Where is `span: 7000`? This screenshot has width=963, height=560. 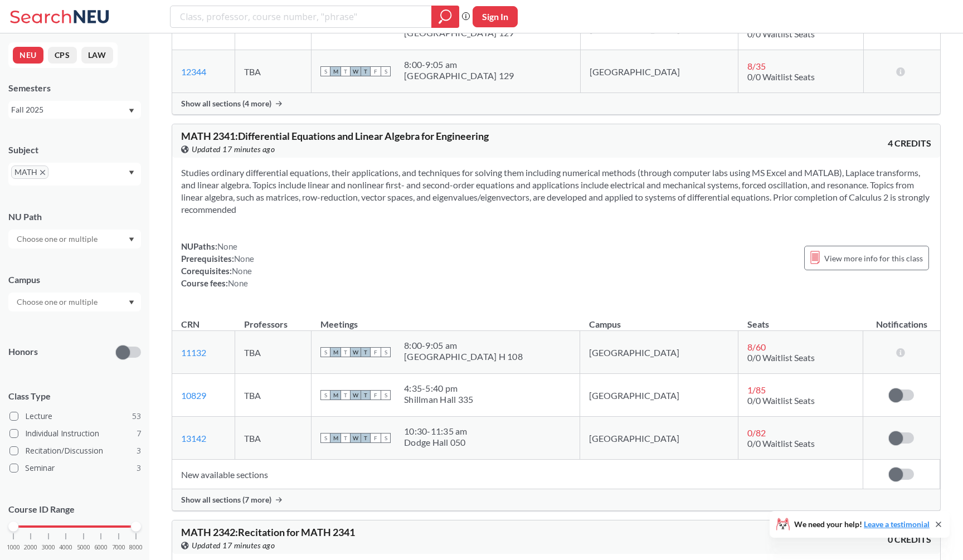 span: 7000 is located at coordinates (119, 547).